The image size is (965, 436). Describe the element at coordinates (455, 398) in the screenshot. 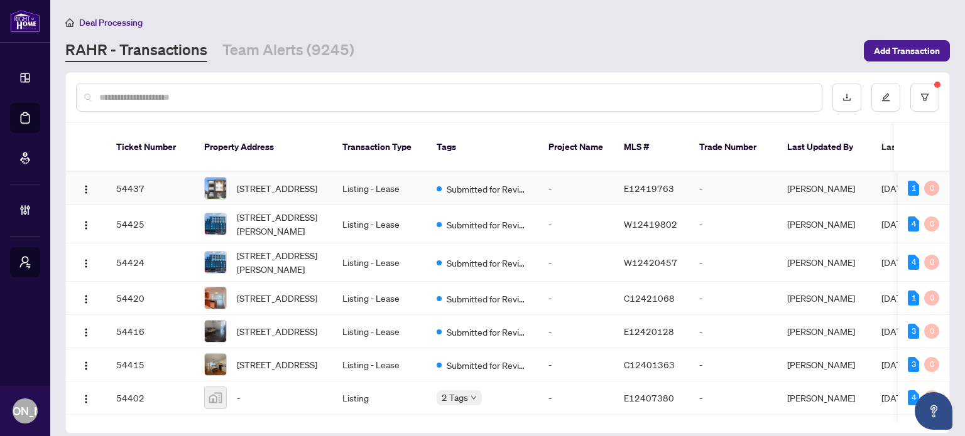

I see `span: 2 Tags` at that location.